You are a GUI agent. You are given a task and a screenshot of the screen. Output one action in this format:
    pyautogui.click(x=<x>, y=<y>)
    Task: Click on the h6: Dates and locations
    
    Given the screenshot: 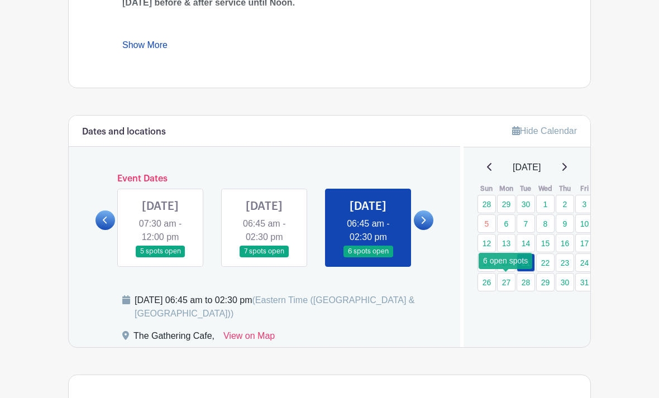 What is the action you would take?
    pyautogui.click(x=124, y=132)
    